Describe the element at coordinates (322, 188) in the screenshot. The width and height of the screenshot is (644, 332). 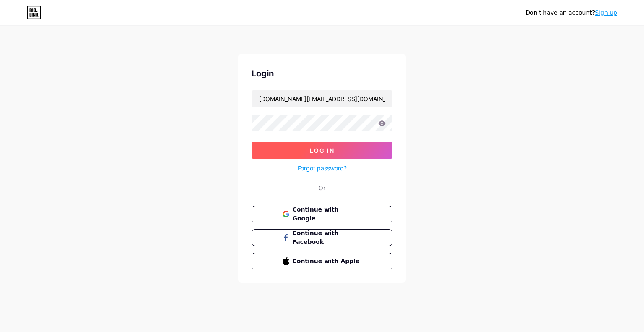
I see `div: Or` at that location.